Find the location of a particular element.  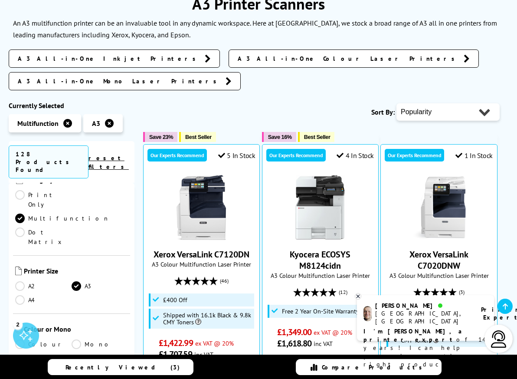

span: A3 All-in-One Mono Laser Printers is located at coordinates (119, 81).